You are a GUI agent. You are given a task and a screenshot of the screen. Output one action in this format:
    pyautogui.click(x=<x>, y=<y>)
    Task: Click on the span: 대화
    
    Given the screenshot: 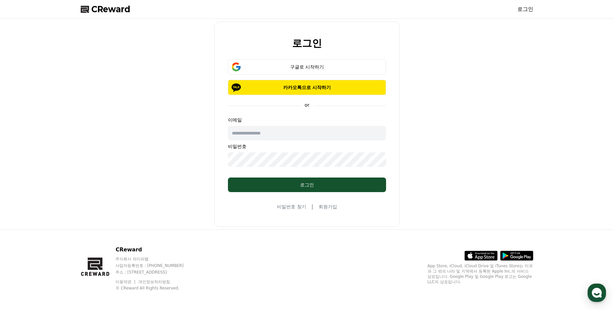 What is the action you would take?
    pyautogui.click(x=65, y=223)
    